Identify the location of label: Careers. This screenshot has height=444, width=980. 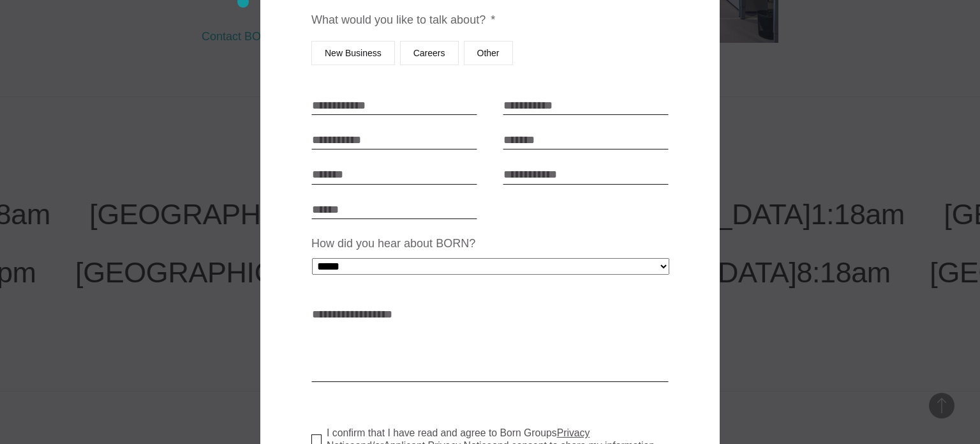
(430, 53).